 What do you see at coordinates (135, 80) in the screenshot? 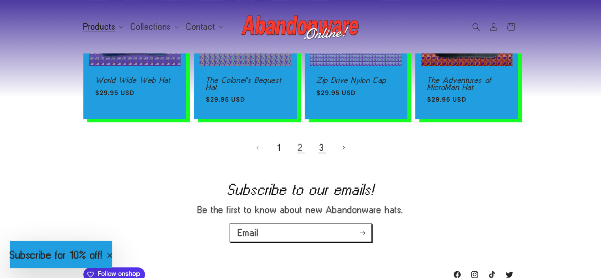
I see `a: World Wide Web Hat` at bounding box center [135, 80].